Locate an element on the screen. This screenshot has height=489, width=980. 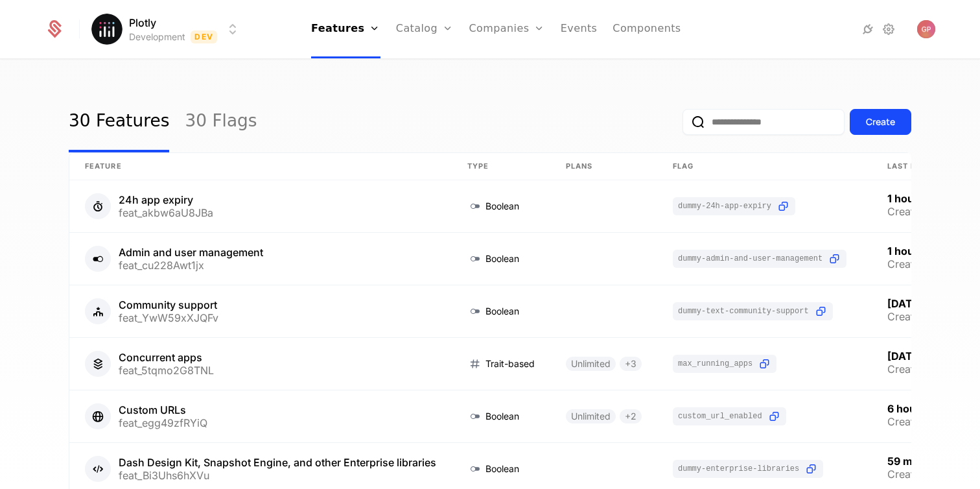
a: 30 Flags is located at coordinates (221, 122).